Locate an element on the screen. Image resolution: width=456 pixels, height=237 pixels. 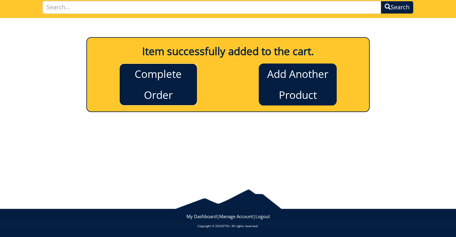
b: Item successfully added to the cart. is located at coordinates (228, 51).